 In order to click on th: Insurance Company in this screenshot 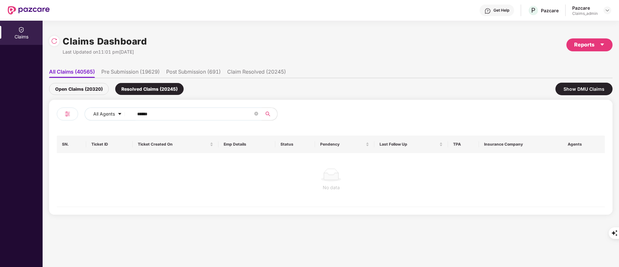, I will do `click(521, 144)`.